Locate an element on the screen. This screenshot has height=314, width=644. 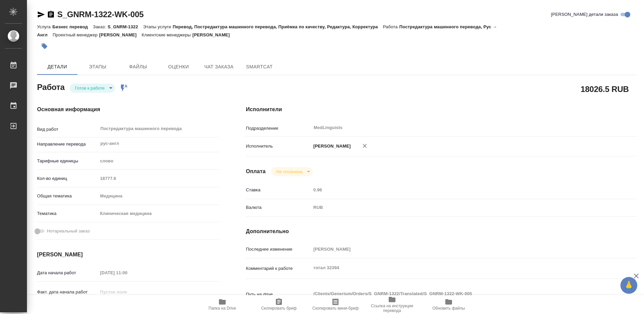
p: Тарифные единицы is located at coordinates (67, 161).